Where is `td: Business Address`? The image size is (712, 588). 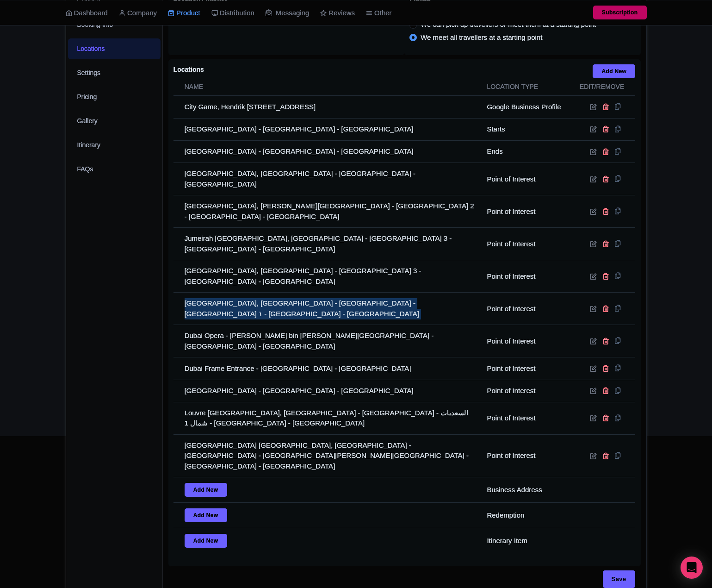 td: Business Address is located at coordinates (526, 490).